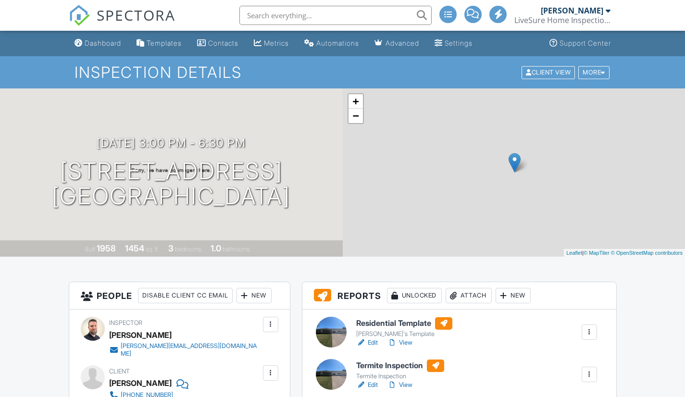  Describe the element at coordinates (185, 296) in the screenshot. I see `div: Disable Client CC Email` at that location.